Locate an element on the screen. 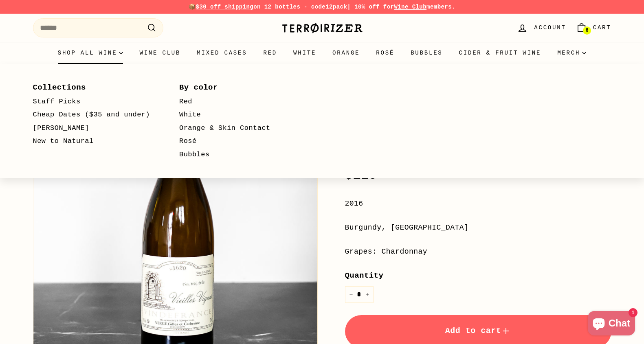 Image resolution: width=644 pixels, height=344 pixels. div: 2016 is located at coordinates (478, 204).